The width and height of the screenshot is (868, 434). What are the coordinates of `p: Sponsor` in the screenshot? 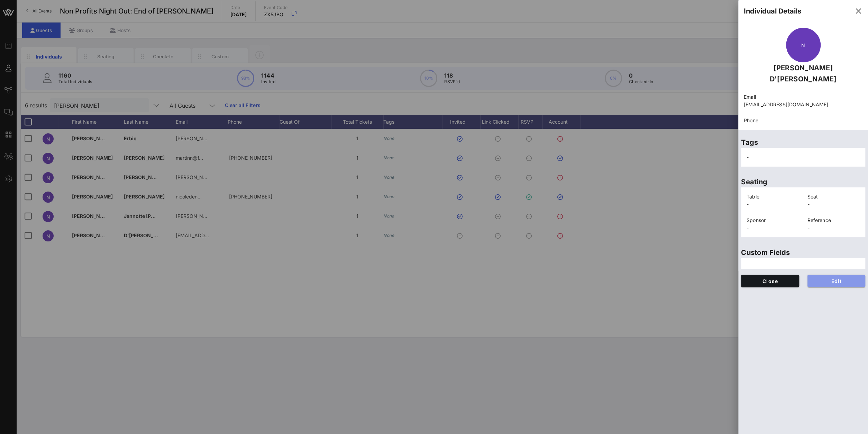 It's located at (773, 220).